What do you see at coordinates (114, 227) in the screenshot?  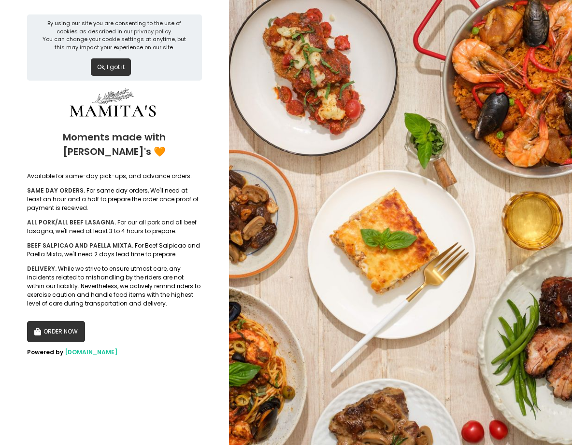 I see `div: For our all pork and all beef lasagna, we'll need at least 3 to 4 hours to prepare.` at bounding box center [114, 227].